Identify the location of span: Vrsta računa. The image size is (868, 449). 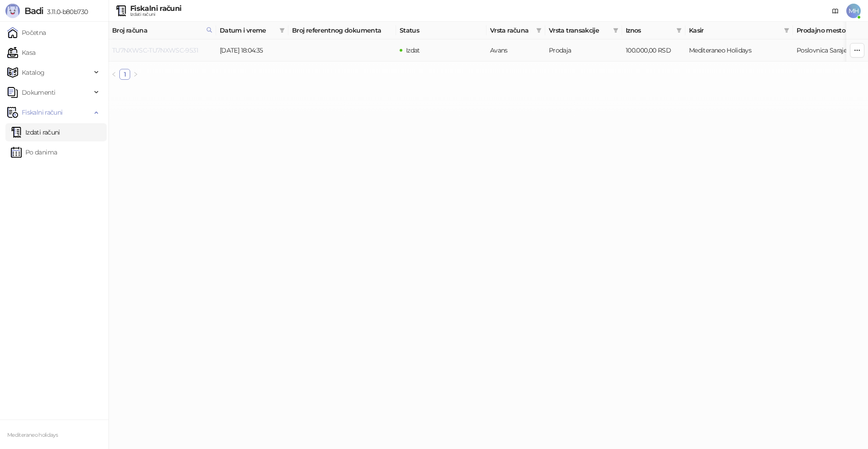
(512, 30).